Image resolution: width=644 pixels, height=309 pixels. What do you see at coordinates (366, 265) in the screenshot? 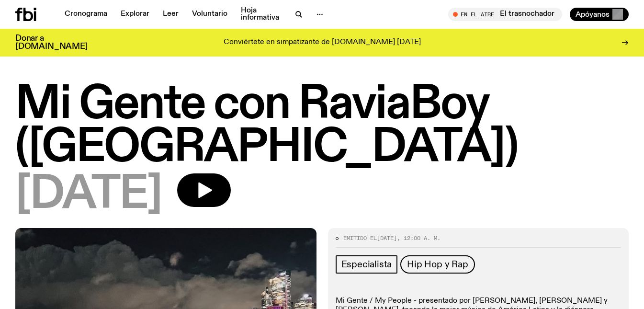
I see `font: Especialista` at bounding box center [366, 265].